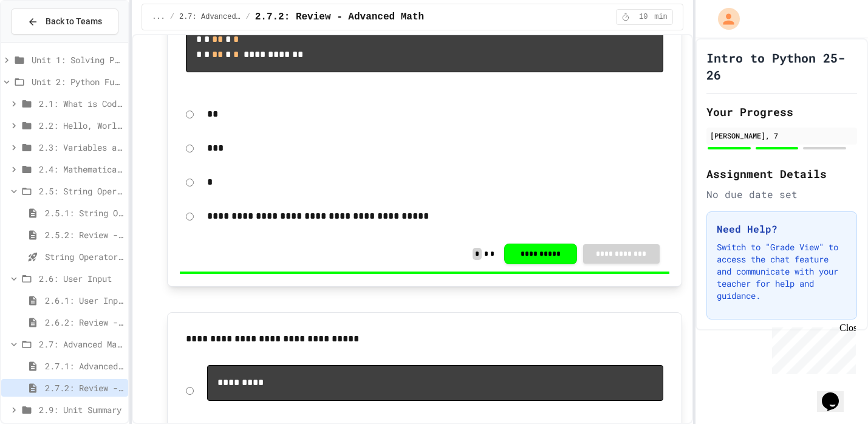  What do you see at coordinates (81, 190) in the screenshot?
I see `span: 2.5: String Operators` at bounding box center [81, 190].